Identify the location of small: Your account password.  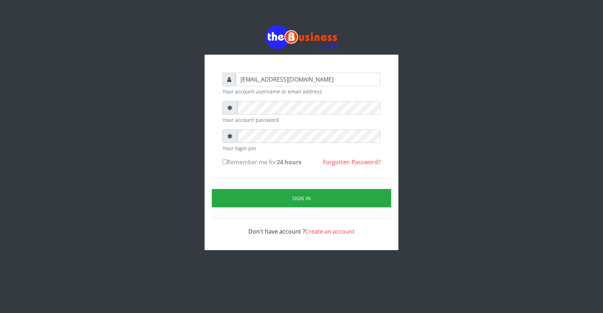
(302, 120).